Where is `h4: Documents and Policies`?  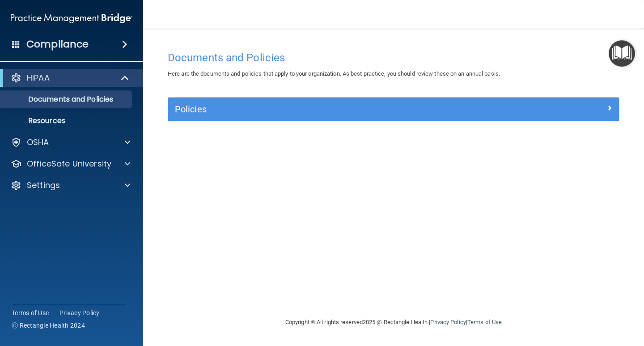
h4: Documents and Policies is located at coordinates (393, 58).